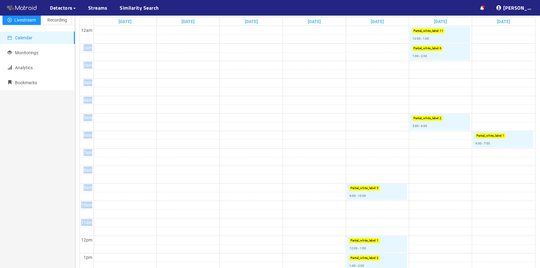 The image size is (540, 268). Describe the element at coordinates (87, 30) in the screenshot. I see `div: 12am` at that location.